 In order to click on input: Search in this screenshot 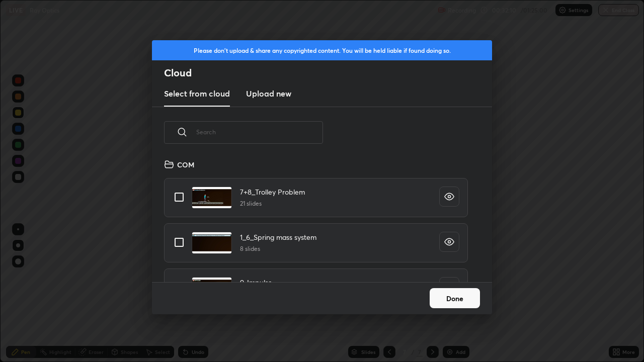, I will do `click(260, 132)`.